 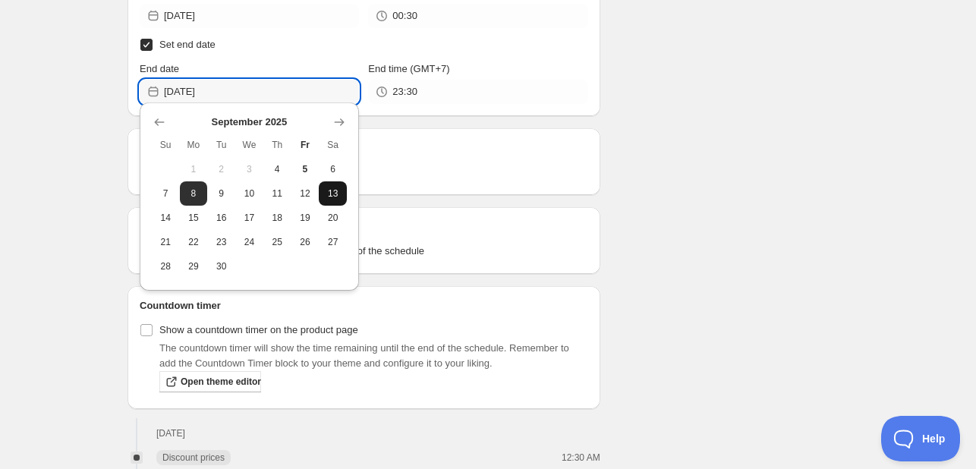 I want to click on button: Sunday September 28 2025, so click(x=165, y=266).